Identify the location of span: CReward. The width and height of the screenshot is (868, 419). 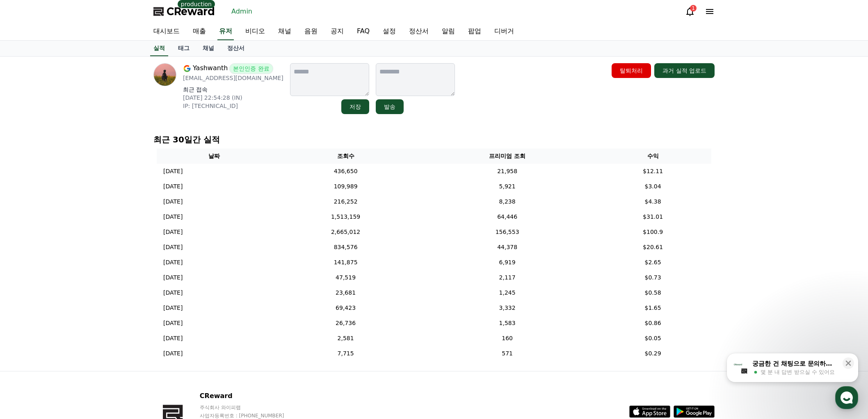
(191, 12).